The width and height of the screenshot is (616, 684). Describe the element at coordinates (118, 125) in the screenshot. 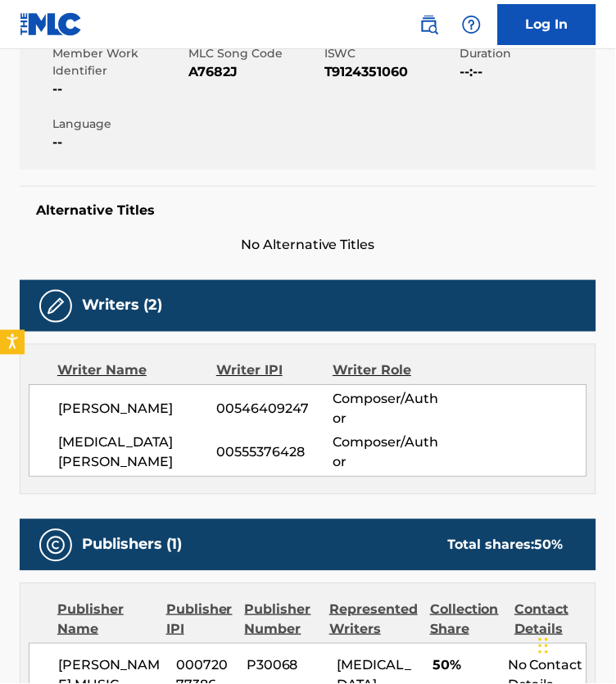

I see `span: Language` at that location.